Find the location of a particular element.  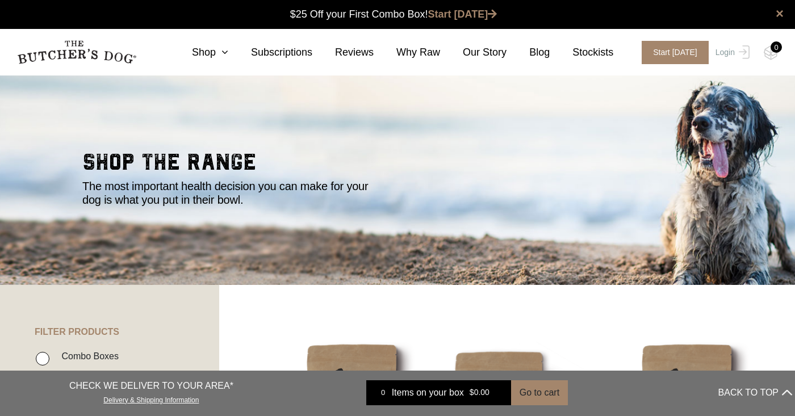

a: Stockists is located at coordinates (582, 52).